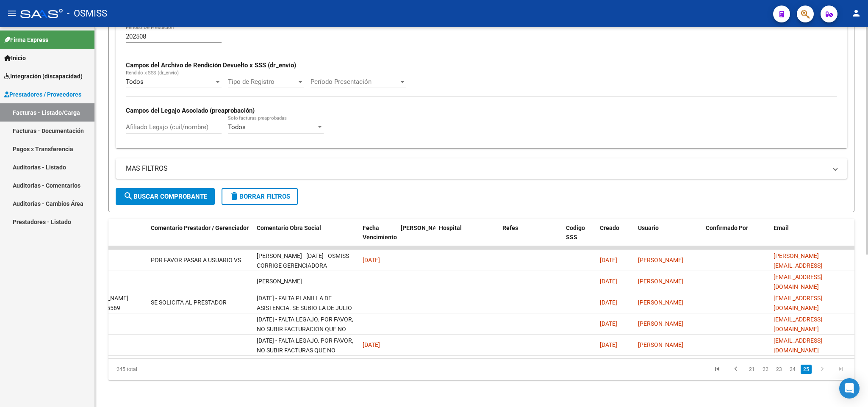 The height and width of the screenshot is (407, 868). I want to click on datatable-header-cell: Confirmado Por, so click(736, 237).